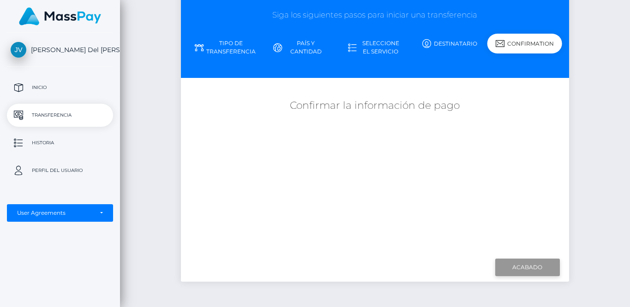  Describe the element at coordinates (375, 48) in the screenshot. I see `a: Seleccione el servicio` at that location.